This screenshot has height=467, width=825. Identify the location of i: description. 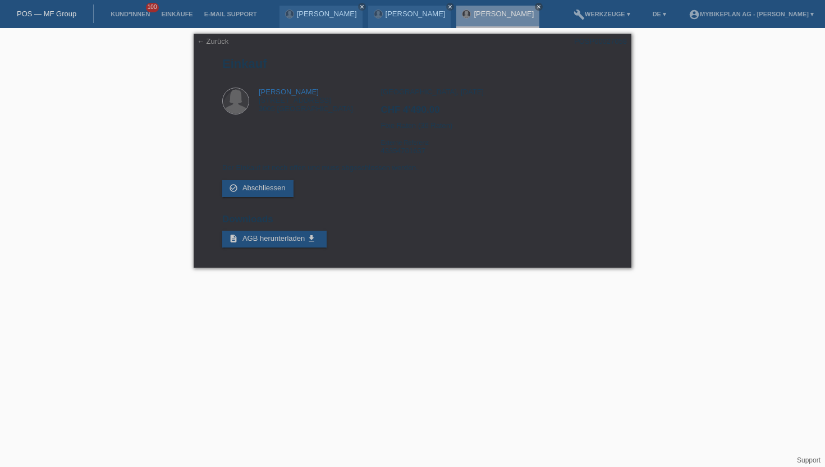
(233, 238).